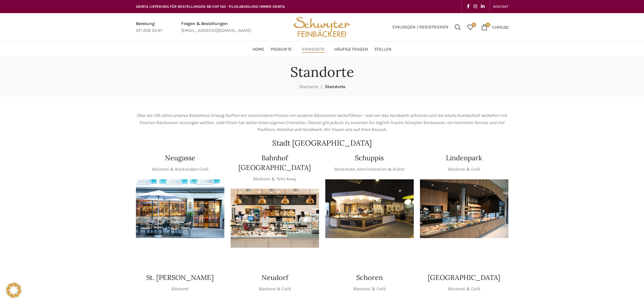 This screenshot has width=644, height=304. I want to click on div: Suchen, so click(458, 27).